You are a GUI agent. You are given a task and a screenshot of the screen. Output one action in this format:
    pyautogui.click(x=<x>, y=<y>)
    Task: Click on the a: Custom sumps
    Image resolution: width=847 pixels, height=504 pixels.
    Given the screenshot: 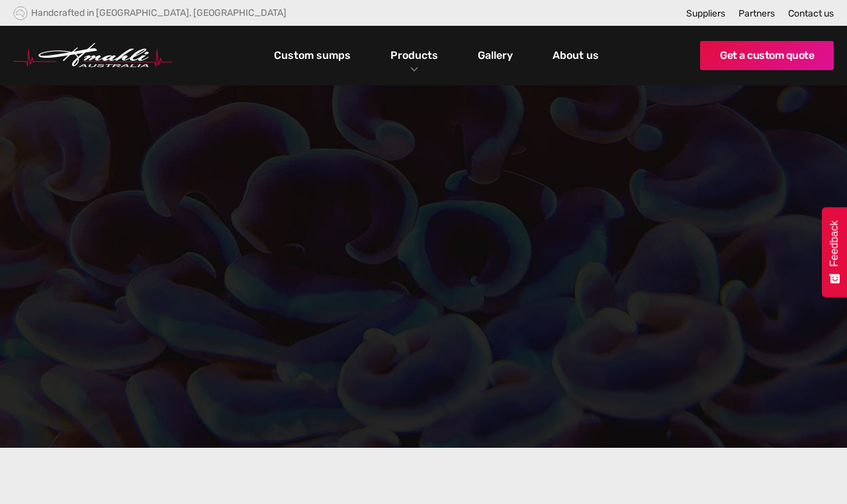 What is the action you would take?
    pyautogui.click(x=312, y=55)
    